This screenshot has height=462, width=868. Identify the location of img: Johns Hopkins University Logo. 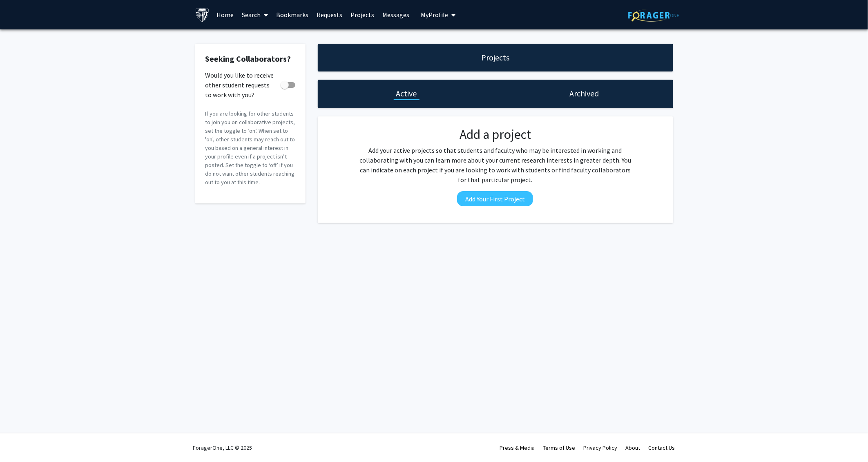
(202, 15).